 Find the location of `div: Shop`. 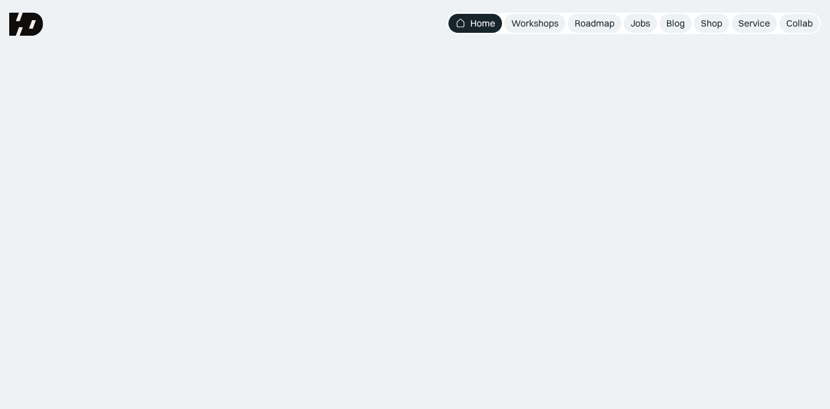

div: Shop is located at coordinates (711, 23).